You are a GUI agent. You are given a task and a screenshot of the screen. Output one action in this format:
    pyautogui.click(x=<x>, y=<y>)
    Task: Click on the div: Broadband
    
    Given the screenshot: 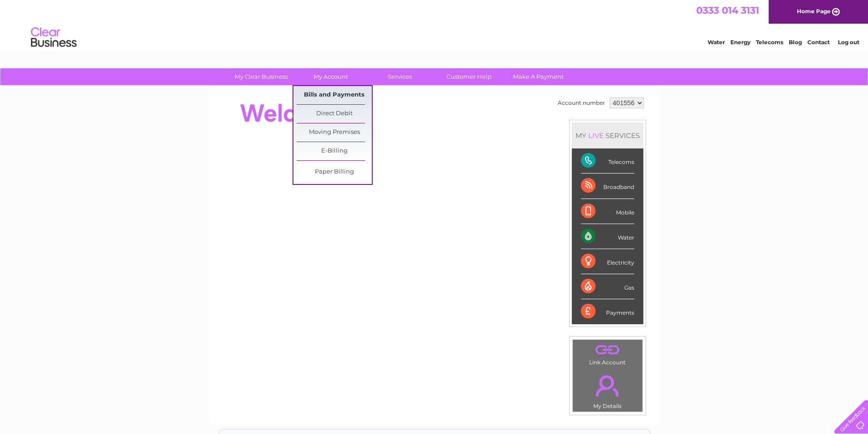 What is the action you would take?
    pyautogui.click(x=607, y=186)
    